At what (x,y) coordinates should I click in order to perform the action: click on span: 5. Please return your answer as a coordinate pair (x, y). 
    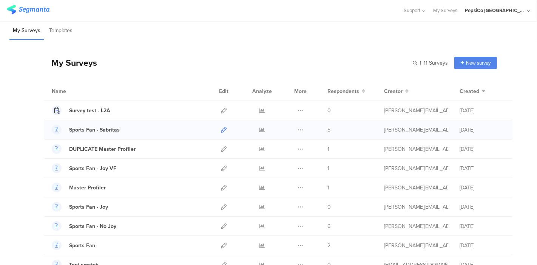
    Looking at the image, I should click on (329, 130).